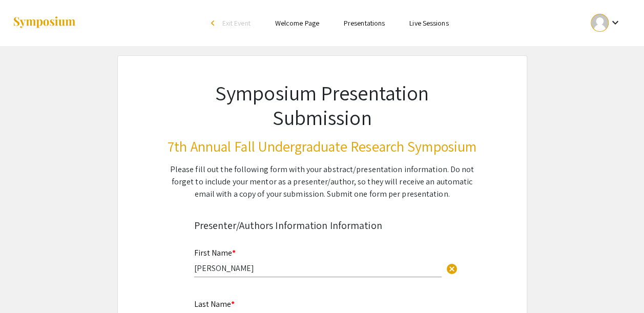  I want to click on a: Presentations, so click(364, 23).